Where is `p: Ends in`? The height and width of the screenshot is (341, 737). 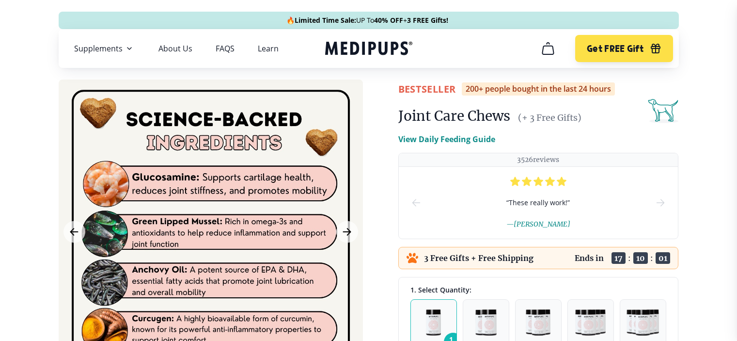
p: Ends in is located at coordinates (589, 258).